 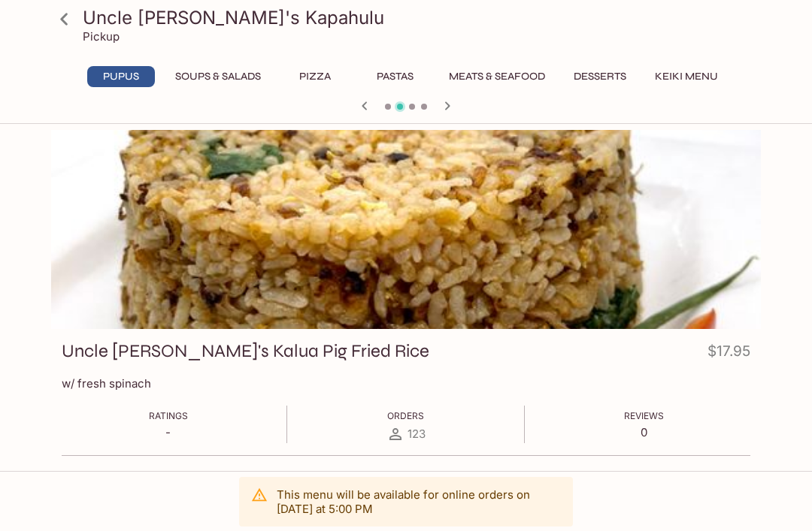 What do you see at coordinates (169, 415) in the screenshot?
I see `span: Ratings` at bounding box center [169, 415].